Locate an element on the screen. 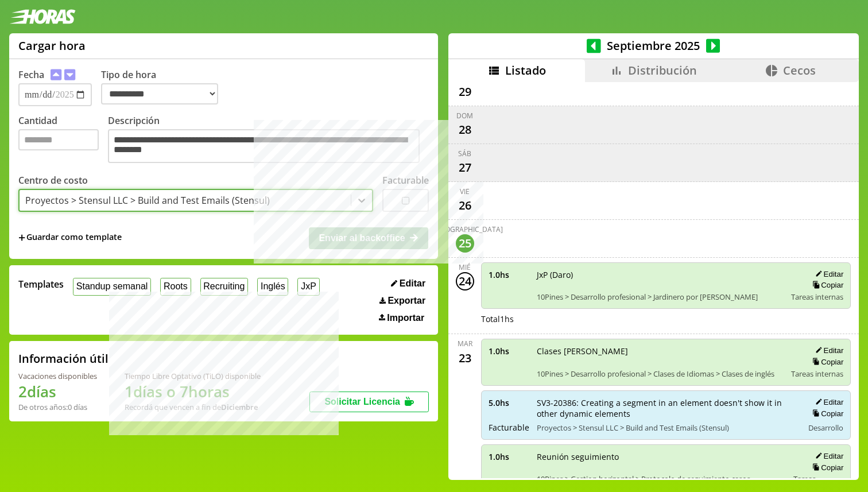  label: Facturable is located at coordinates (405, 180).